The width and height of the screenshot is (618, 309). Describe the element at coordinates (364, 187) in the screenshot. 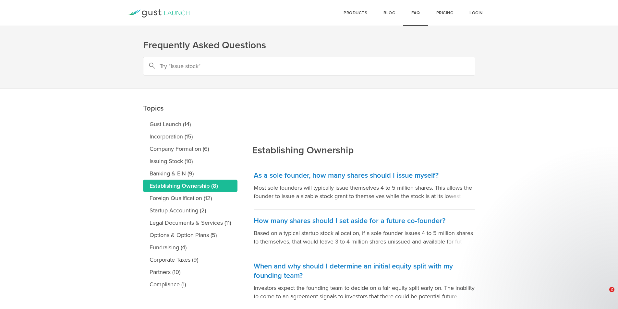

I see `a: As a sole founder, how many shares should I issue myself? Most sole founders will typically issue...` at that location.